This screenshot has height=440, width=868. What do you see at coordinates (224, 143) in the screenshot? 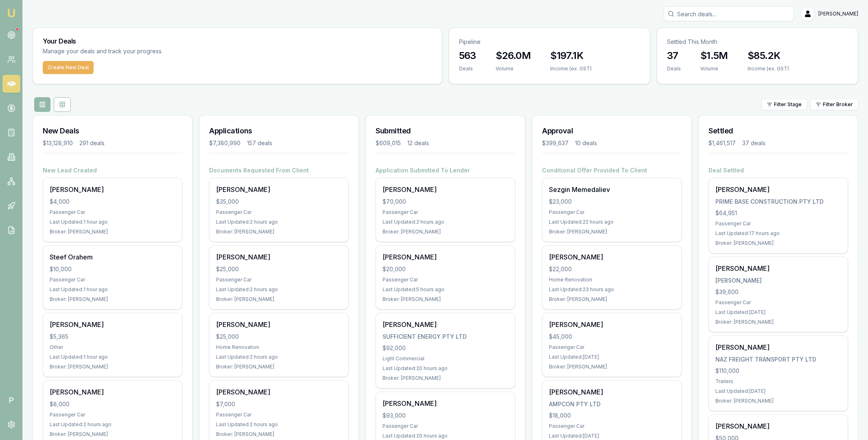
I see `div: $7,380,990` at bounding box center [224, 143].